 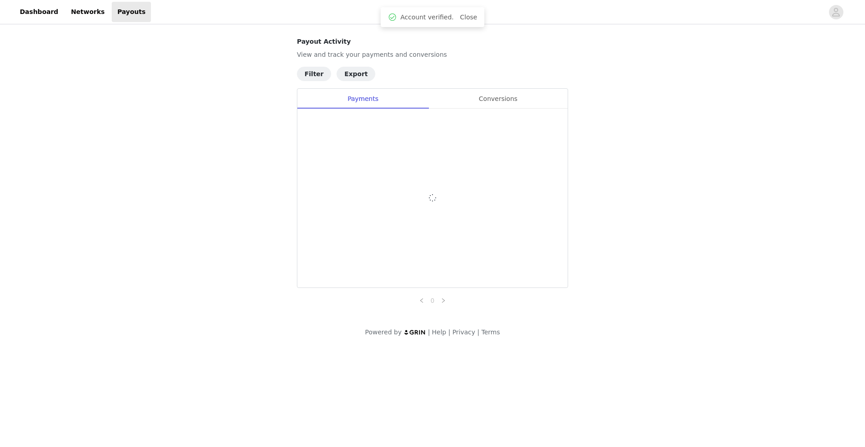 What do you see at coordinates (443, 300) in the screenshot?
I see `i: icon: right` at bounding box center [443, 300].